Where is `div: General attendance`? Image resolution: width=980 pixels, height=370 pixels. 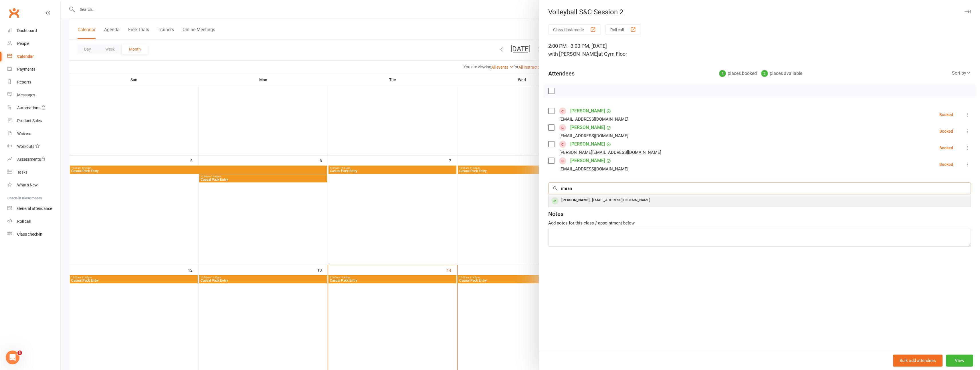 div: General attendance is located at coordinates (34, 209).